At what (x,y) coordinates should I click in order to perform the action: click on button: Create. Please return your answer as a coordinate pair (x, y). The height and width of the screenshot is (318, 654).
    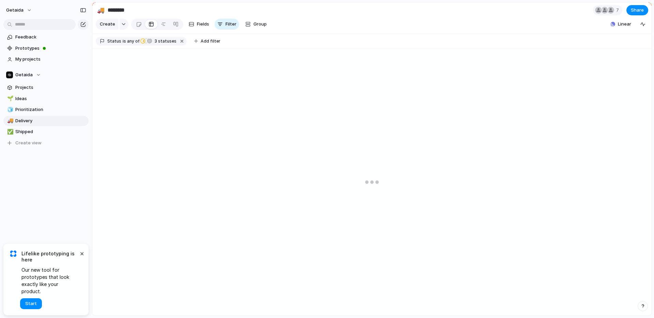
    Looking at the image, I should click on (107, 24).